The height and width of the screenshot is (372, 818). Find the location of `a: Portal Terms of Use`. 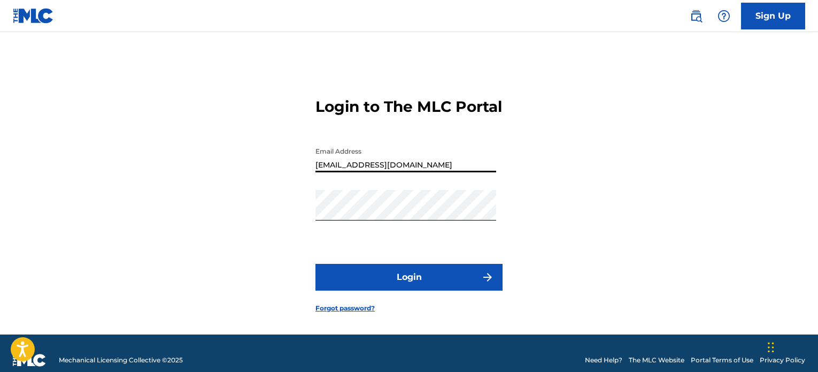

a: Portal Terms of Use is located at coordinates (722, 360).